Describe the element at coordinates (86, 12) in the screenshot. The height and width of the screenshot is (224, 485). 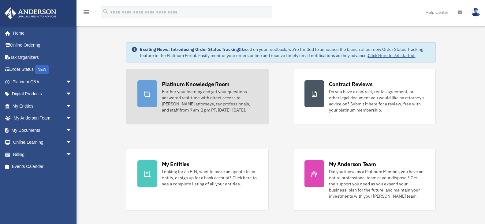
I see `i: menu` at that location.